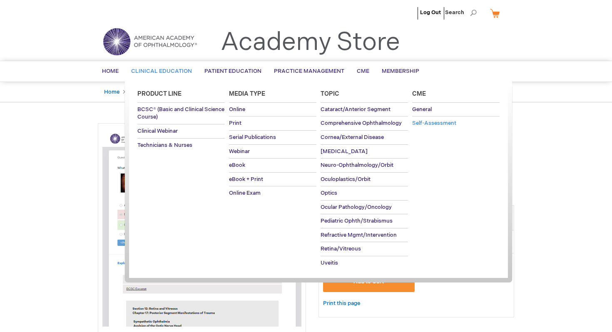 The height and width of the screenshot is (332, 612). What do you see at coordinates (361, 123) in the screenshot?
I see `span: Comprehensive Ophthalmology` at bounding box center [361, 123].